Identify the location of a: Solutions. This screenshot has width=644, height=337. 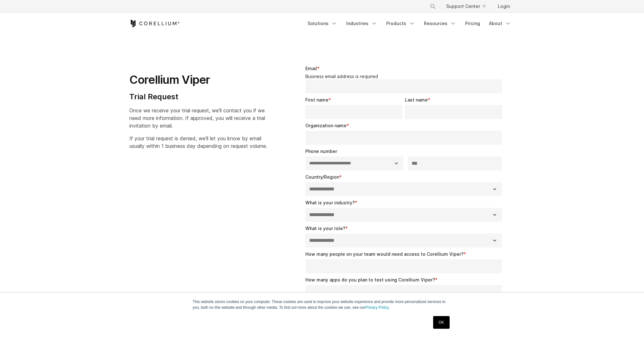
(322, 24).